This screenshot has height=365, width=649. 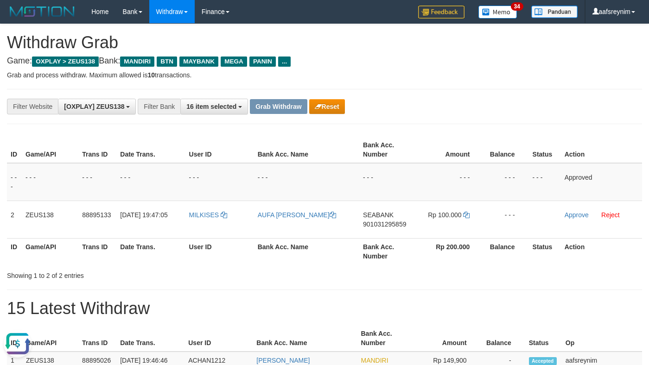 I want to click on strong: 10, so click(x=151, y=75).